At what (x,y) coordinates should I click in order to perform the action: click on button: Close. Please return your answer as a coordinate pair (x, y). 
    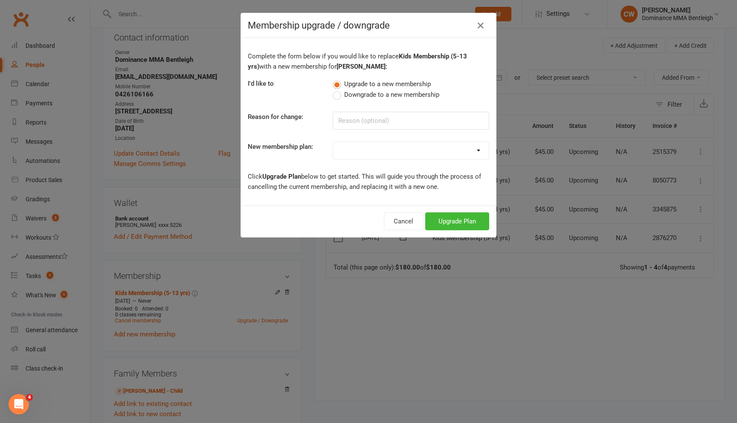
    Looking at the image, I should click on (481, 26).